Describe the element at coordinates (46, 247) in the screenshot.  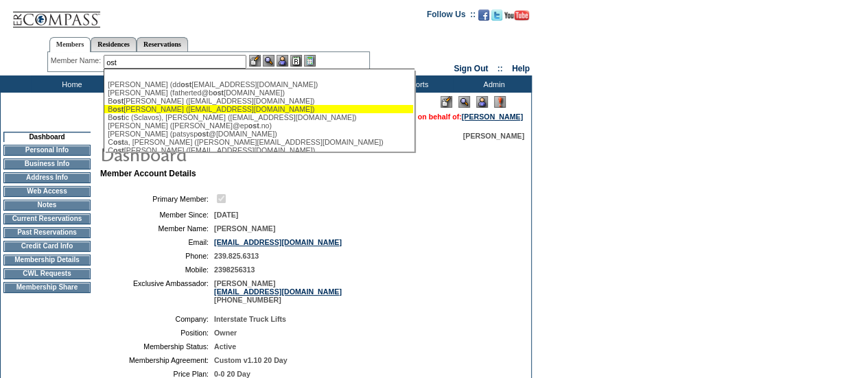
I see `td: Credit Card Info` at that location.